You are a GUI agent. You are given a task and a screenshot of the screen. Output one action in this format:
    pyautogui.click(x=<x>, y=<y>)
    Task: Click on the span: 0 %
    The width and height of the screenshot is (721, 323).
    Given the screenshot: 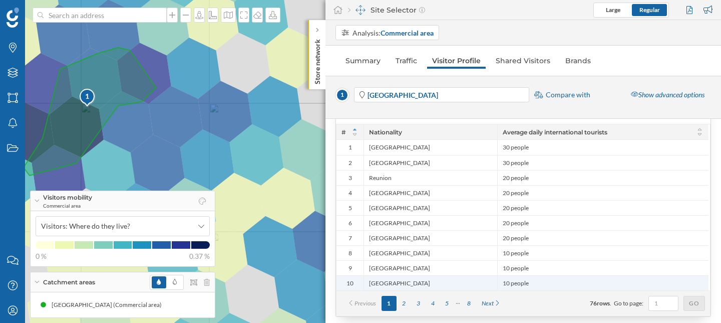 What is the action you would take?
    pyautogui.click(x=41, y=256)
    